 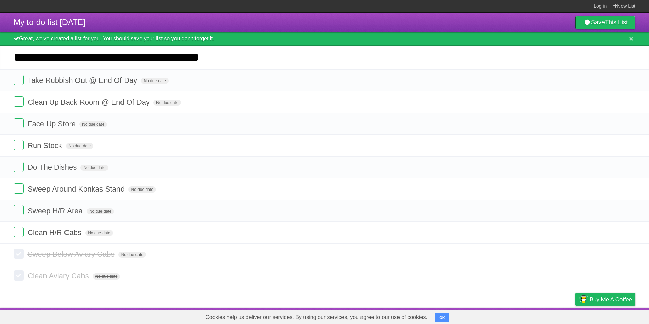 I want to click on a: Suggest a feature, so click(x=614, y=315).